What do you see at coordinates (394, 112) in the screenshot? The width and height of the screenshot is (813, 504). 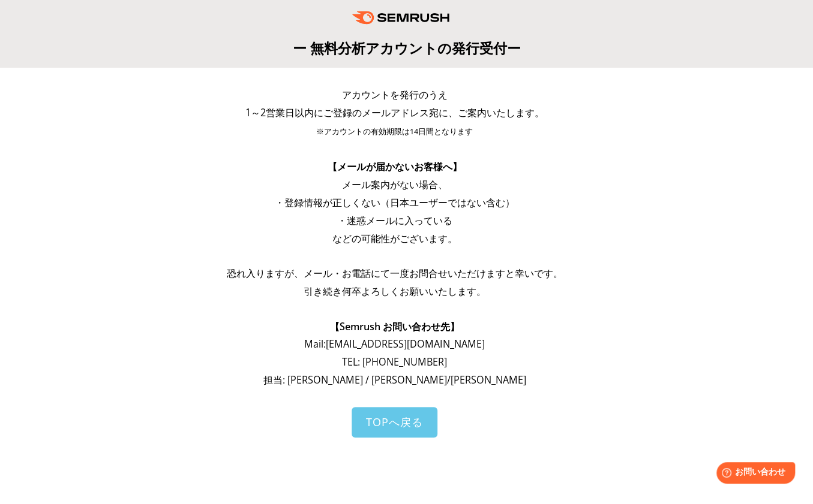 I see `span: 1～2営業日以内にご登録のメールアドレス宛に、ご案内いたします。` at bounding box center [394, 112].